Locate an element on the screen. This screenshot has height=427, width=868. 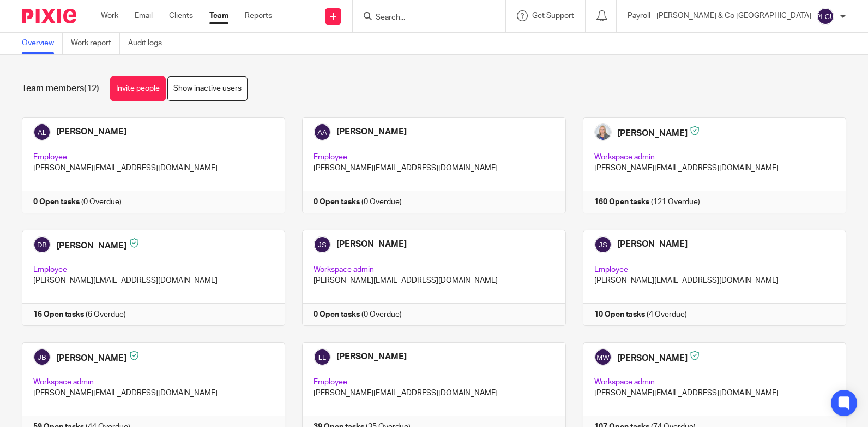
a: Clients is located at coordinates (181, 16).